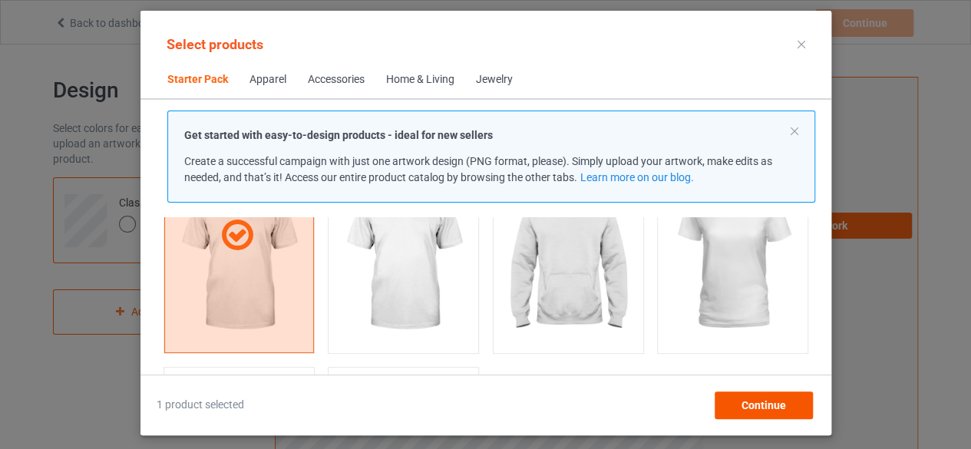  I want to click on span: 1 product selected, so click(200, 405).